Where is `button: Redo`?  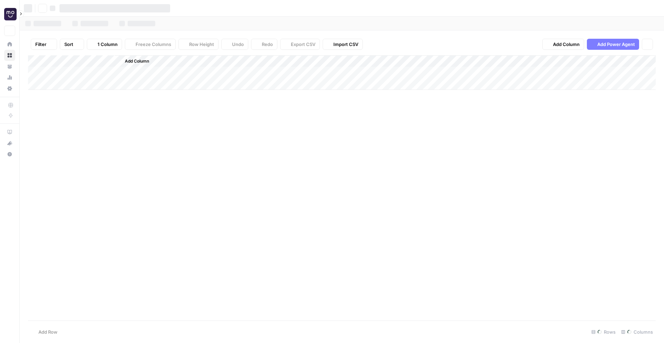 button: Redo is located at coordinates (264, 44).